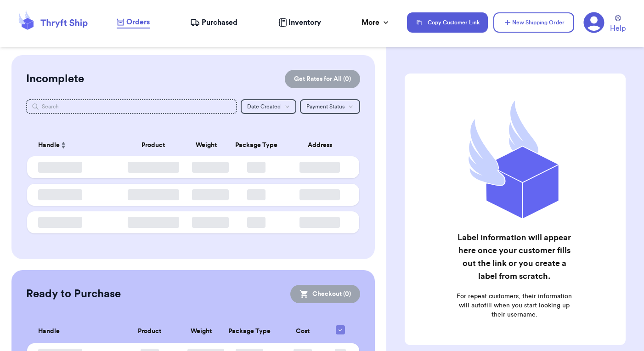  I want to click on button: Checkout (0), so click(325, 294).